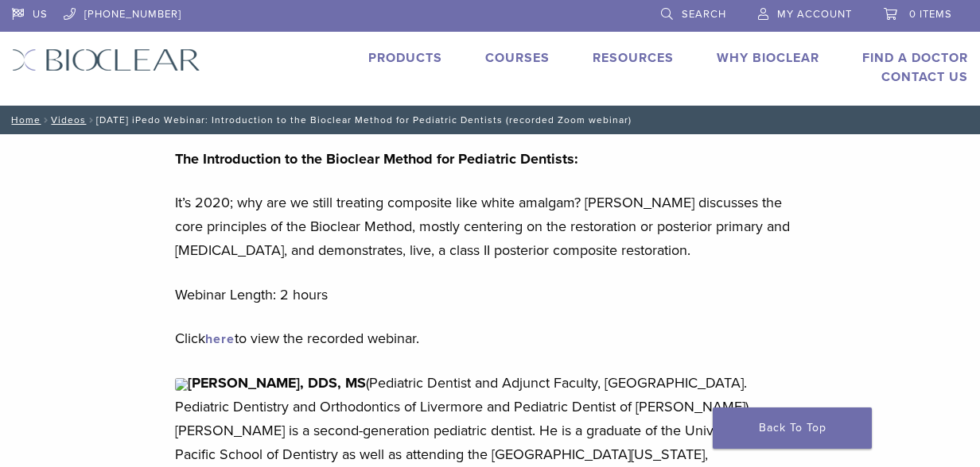 The width and height of the screenshot is (980, 467). What do you see at coordinates (914, 58) in the screenshot?
I see `a: Find A Doctor` at bounding box center [914, 58].